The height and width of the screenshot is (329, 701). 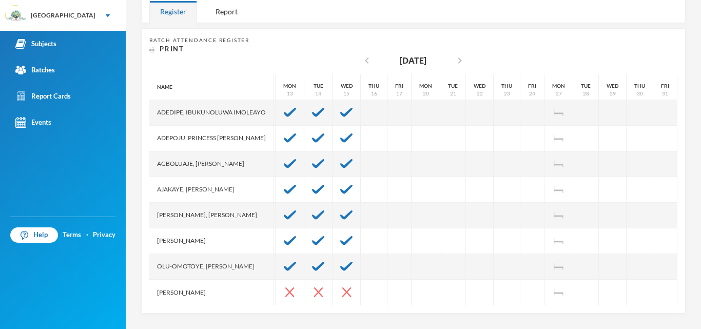 What do you see at coordinates (480, 93) in the screenshot?
I see `div: 22` at bounding box center [480, 93].